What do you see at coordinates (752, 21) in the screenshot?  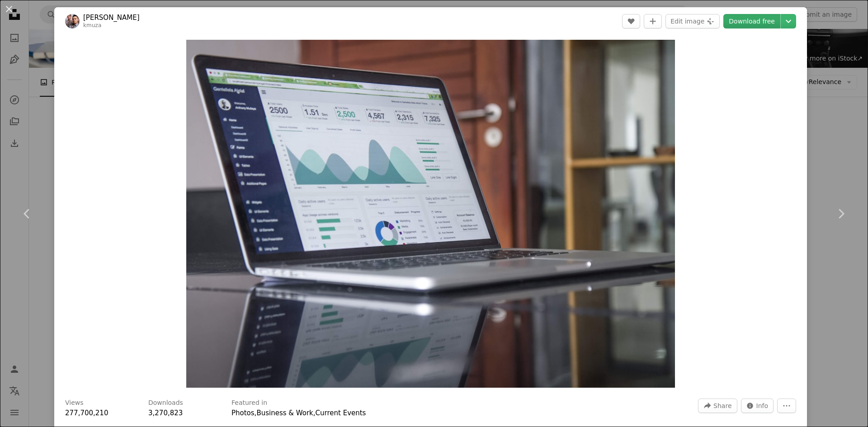 I see `a: Download free` at bounding box center [752, 21].